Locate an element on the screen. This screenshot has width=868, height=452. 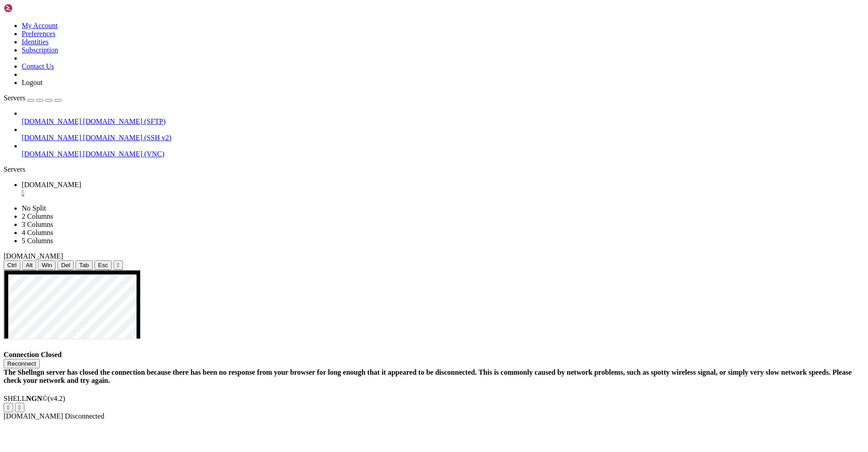
span: 4.2.0 is located at coordinates (57, 398).